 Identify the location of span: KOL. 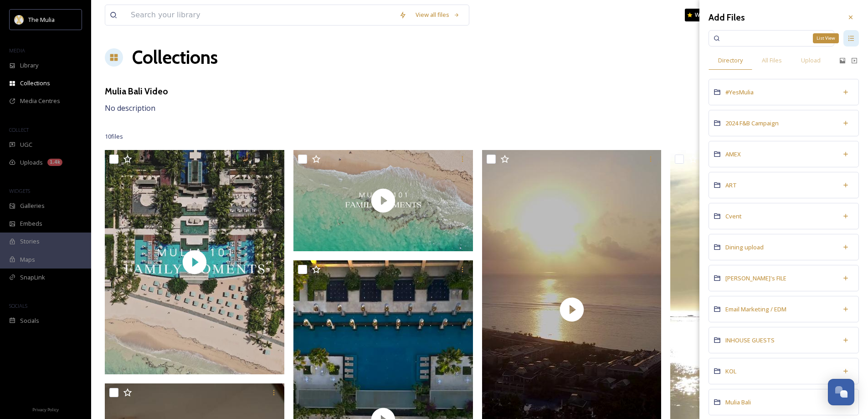
(731, 371).